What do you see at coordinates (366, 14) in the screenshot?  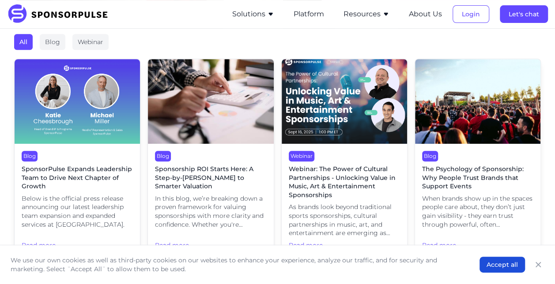 I see `button: Resources` at bounding box center [366, 14].